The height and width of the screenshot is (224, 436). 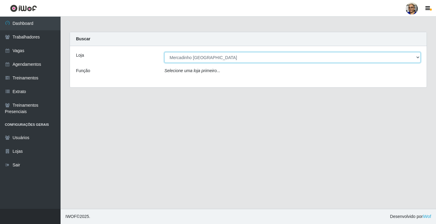 What do you see at coordinates (83, 39) in the screenshot?
I see `strong: Buscar` at bounding box center [83, 39].